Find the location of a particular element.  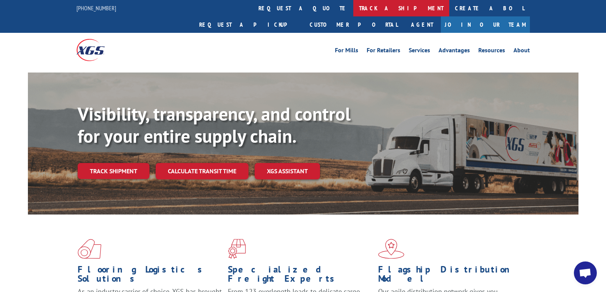

a: Join Our Team is located at coordinates (485, 24).